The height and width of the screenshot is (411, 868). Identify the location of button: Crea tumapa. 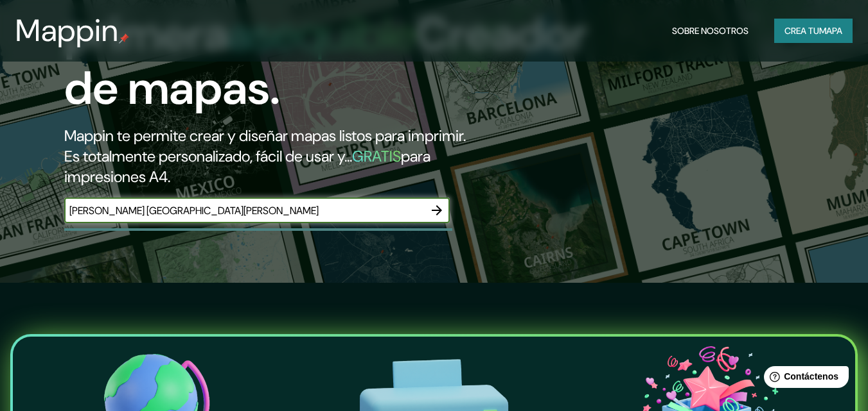
(813, 31).